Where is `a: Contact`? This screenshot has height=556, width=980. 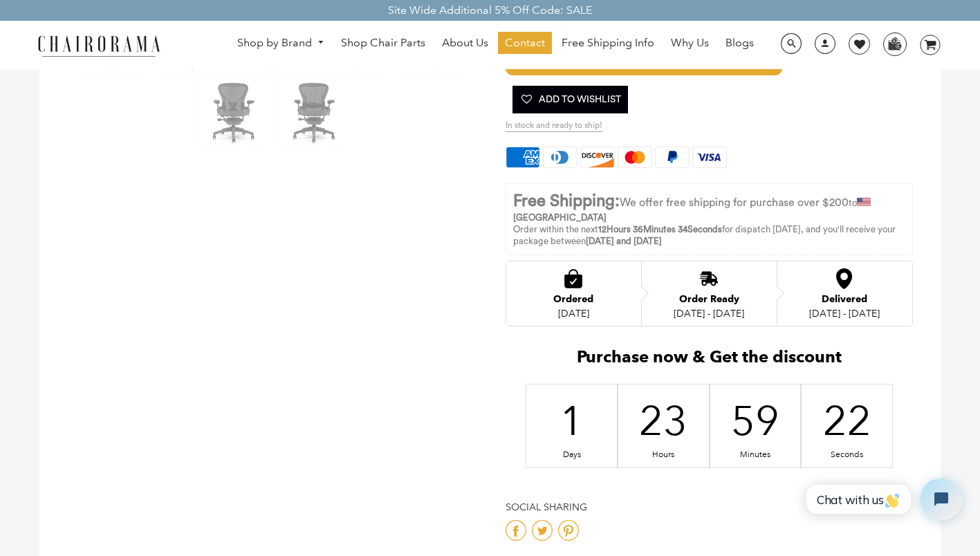
a: Contact is located at coordinates (525, 43).